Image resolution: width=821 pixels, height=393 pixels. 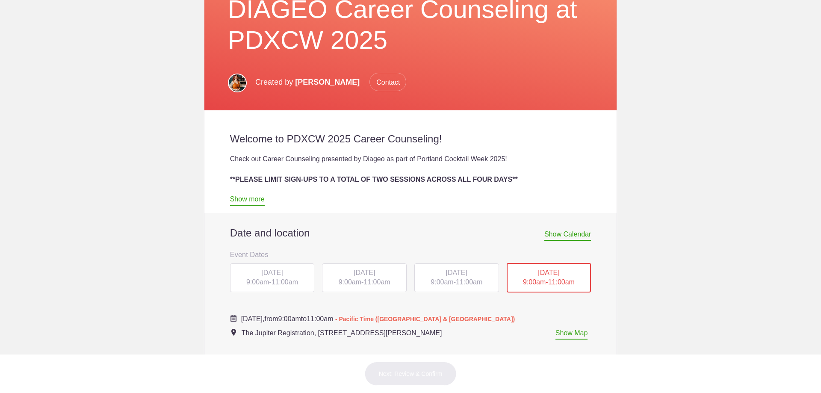 What do you see at coordinates (410, 159) in the screenshot?
I see `div: Check out Career Counseling presented by Diageo as part of Portland Cocktail Week 2025!` at bounding box center [410, 159].